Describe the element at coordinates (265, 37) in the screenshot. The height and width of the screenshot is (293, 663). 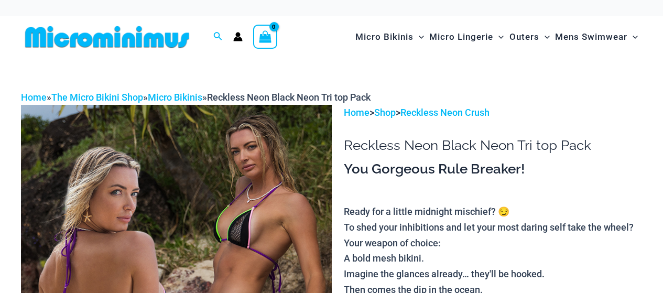
I see `a: View Shopping Cart, empty` at that location.